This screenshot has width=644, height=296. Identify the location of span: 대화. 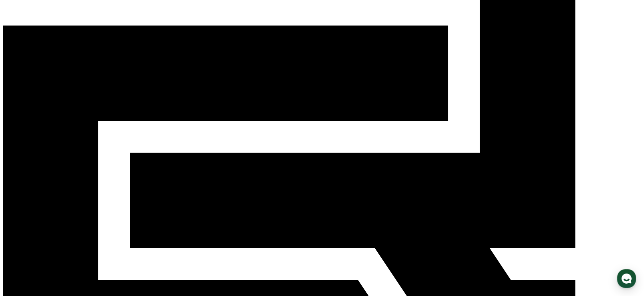
(65, 226).